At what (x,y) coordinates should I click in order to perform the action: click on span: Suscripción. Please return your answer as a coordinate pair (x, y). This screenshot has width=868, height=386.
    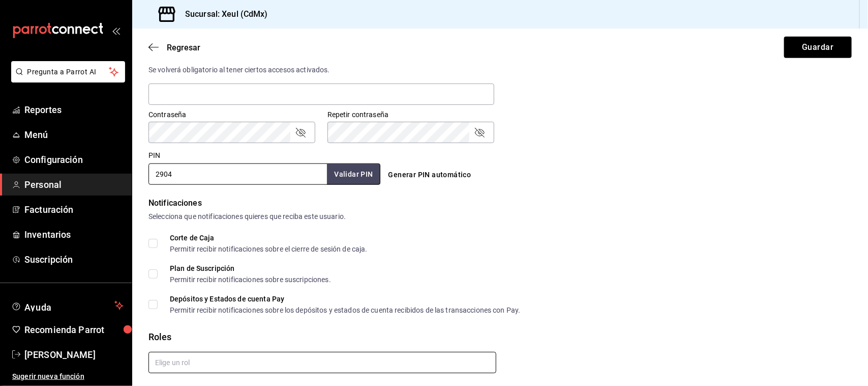
    Looking at the image, I should click on (74, 259).